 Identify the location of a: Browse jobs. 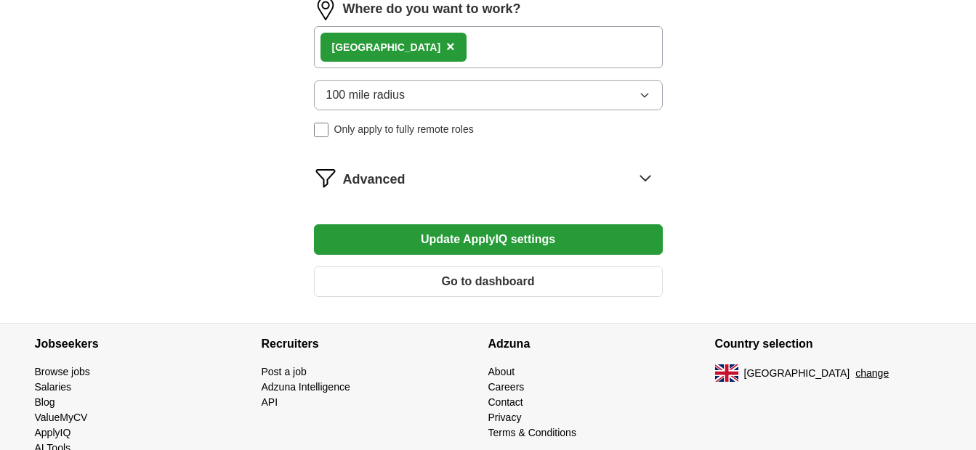
(62, 372).